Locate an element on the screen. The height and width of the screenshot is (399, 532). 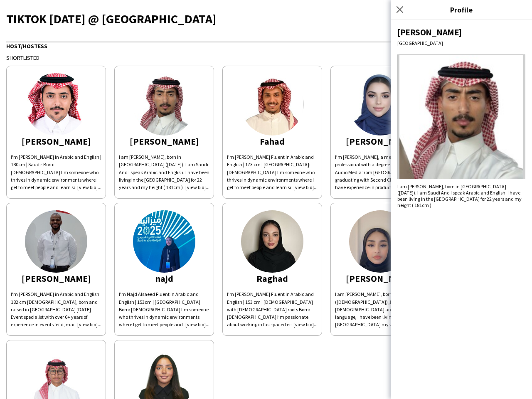
div: Fahad is located at coordinates (273, 141).